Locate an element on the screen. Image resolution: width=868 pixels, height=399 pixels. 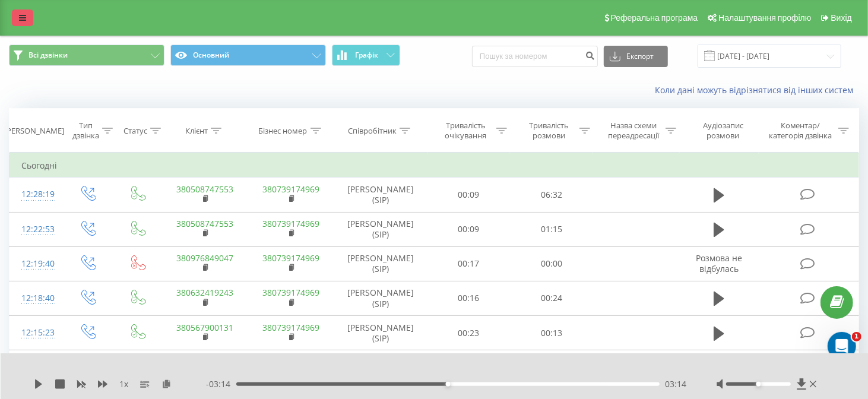
span: Налаштування профілю is located at coordinates (765, 18).